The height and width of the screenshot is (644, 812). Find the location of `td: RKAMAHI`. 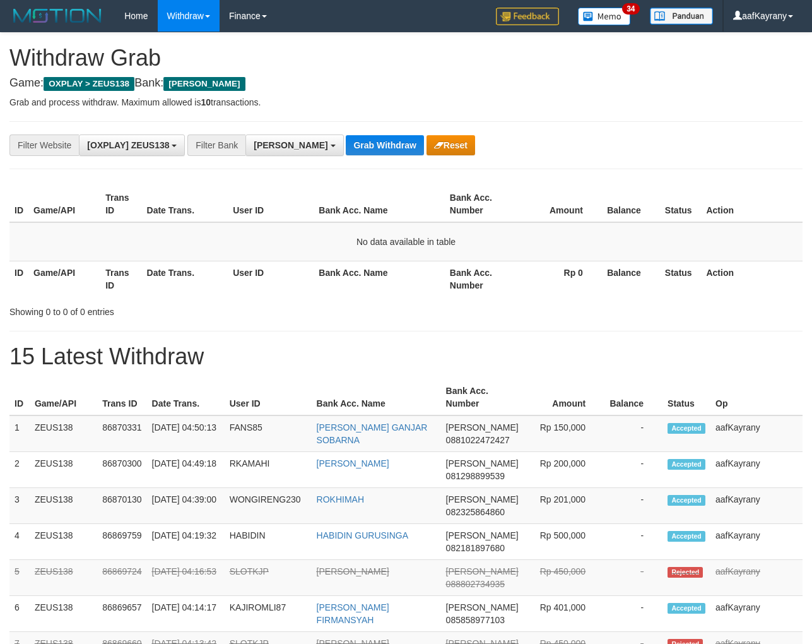

td: RKAMAHI is located at coordinates (268, 470).